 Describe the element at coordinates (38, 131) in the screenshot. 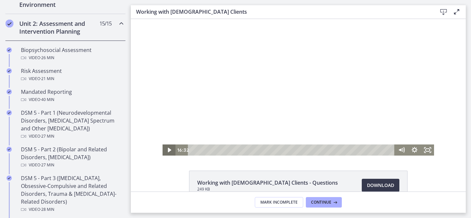

I see `button: Play Video` at that location.